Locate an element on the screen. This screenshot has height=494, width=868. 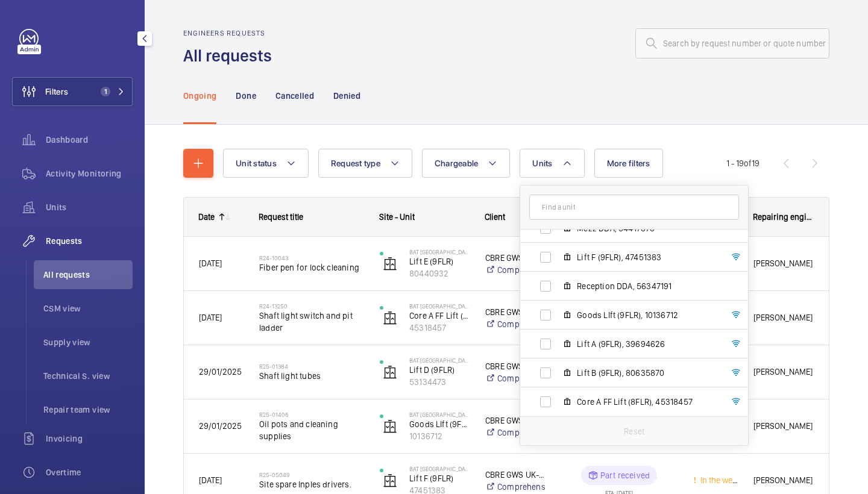
p: Denied is located at coordinates (346, 96).